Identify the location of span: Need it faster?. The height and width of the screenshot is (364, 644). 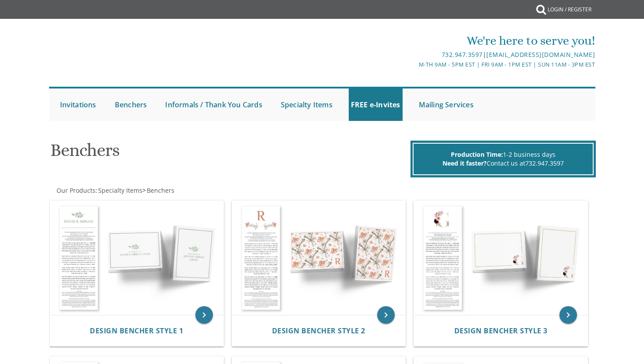
(464, 163).